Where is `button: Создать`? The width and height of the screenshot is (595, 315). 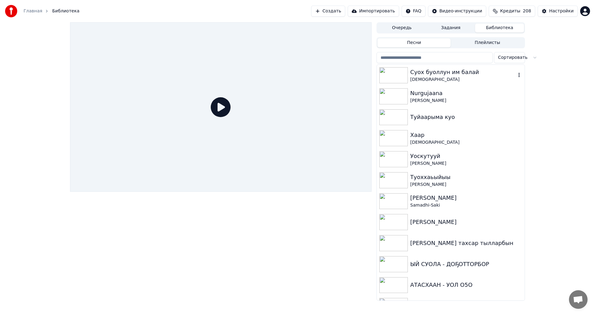
button: Создать is located at coordinates (328, 11).